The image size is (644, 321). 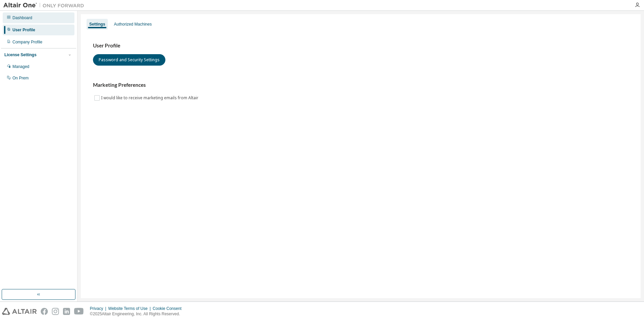 What do you see at coordinates (21, 67) in the screenshot?
I see `div: Managed` at bounding box center [21, 67].